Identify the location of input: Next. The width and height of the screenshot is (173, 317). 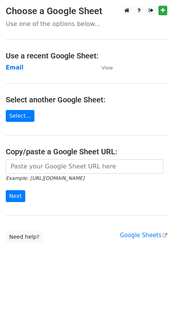
(15, 196).